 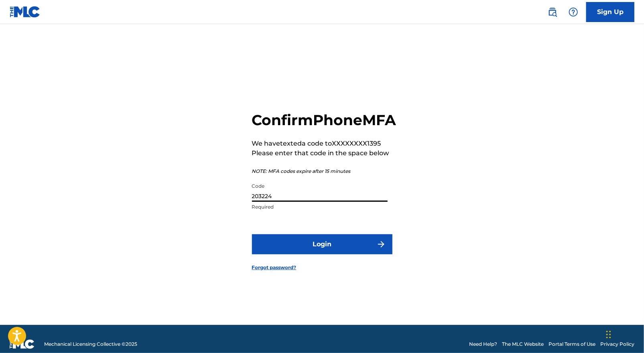 What do you see at coordinates (274, 268) in the screenshot?
I see `a: Forgot password?` at bounding box center [274, 268].